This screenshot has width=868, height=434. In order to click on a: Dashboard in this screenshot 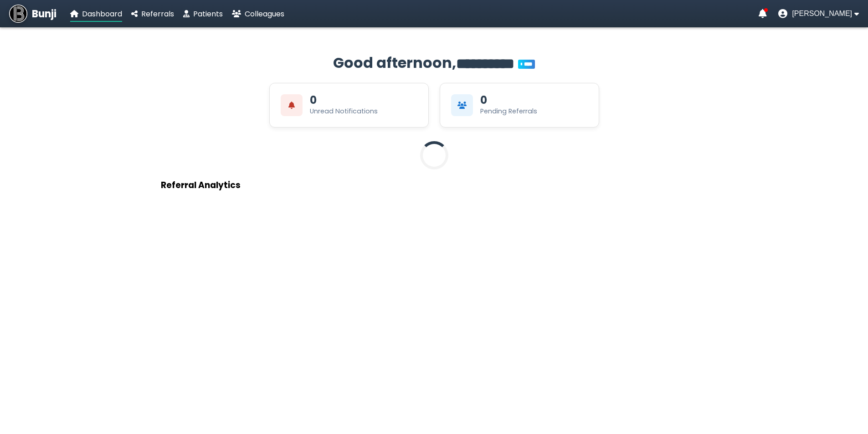, I will do `click(96, 14)`.